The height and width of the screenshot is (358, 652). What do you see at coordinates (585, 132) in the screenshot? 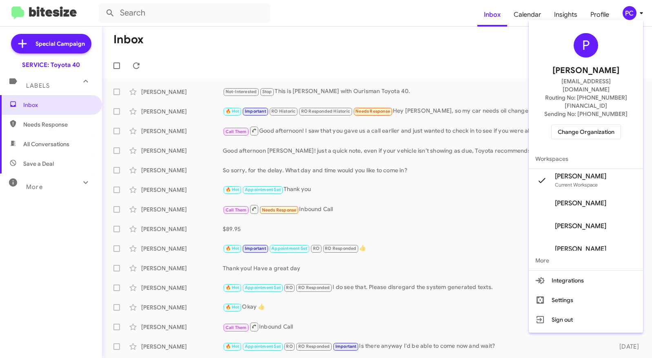
I see `span: Change Organization` at bounding box center [585, 132].